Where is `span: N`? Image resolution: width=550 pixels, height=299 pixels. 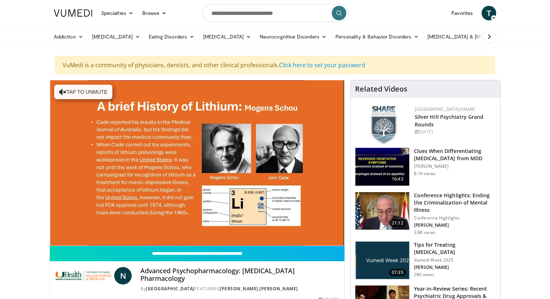
span: N is located at coordinates (123, 276).